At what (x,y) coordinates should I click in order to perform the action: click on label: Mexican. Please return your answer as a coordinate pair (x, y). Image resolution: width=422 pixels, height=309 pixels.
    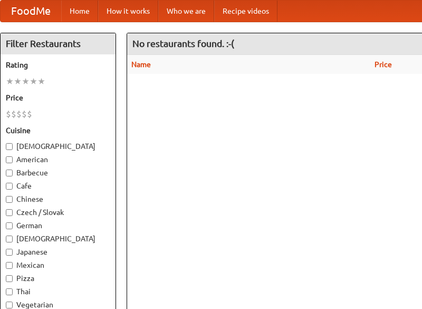
    Looking at the image, I should click on (58, 265).